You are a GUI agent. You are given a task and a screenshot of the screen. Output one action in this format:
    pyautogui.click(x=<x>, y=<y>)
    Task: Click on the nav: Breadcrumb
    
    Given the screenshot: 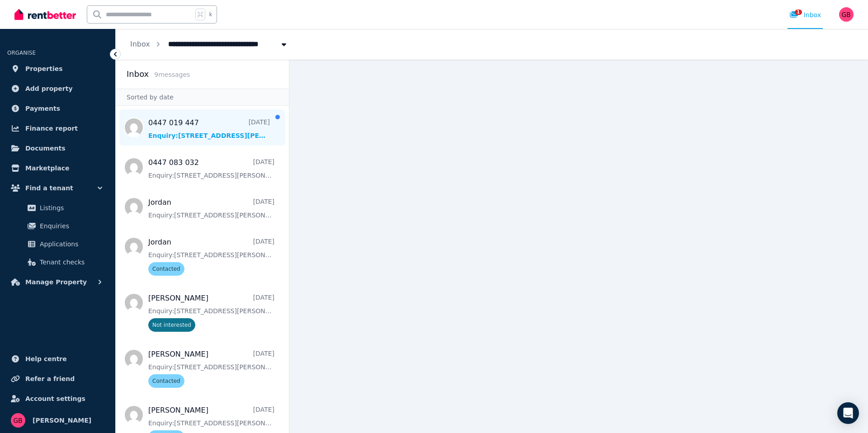 What is the action you would take?
    pyautogui.click(x=209, y=45)
    